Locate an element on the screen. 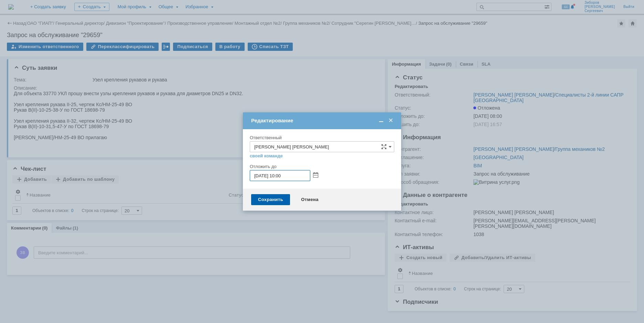  a: своей команде is located at coordinates (266, 156).